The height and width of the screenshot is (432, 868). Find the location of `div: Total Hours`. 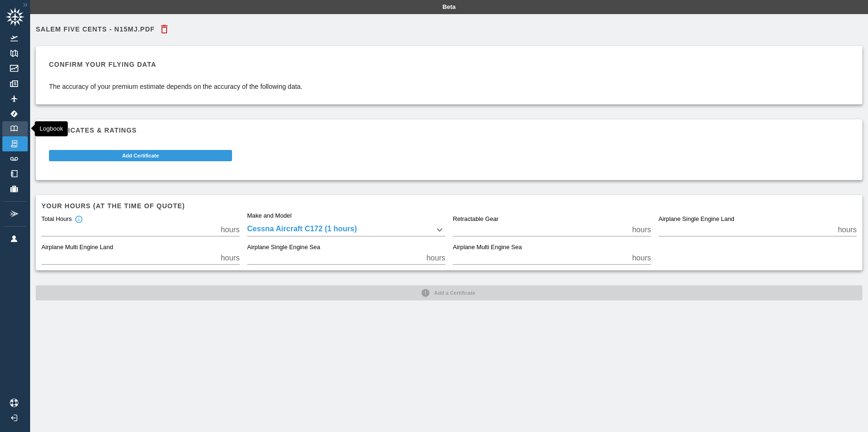

div: Total Hours is located at coordinates (62, 220).